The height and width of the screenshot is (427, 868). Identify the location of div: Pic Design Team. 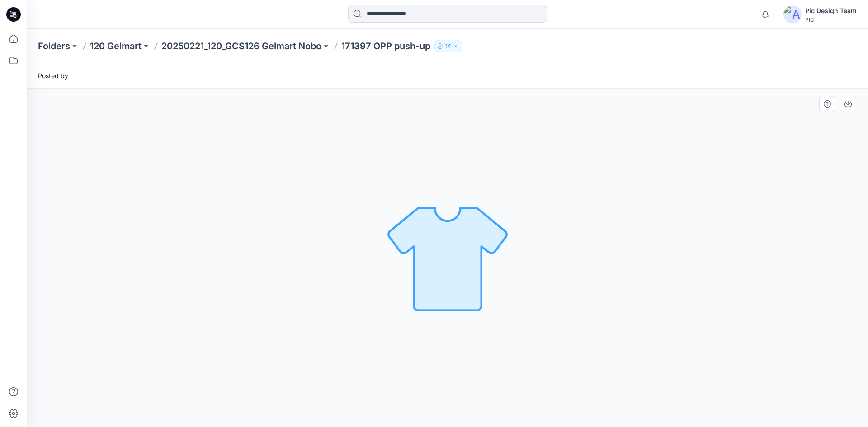
(831, 11).